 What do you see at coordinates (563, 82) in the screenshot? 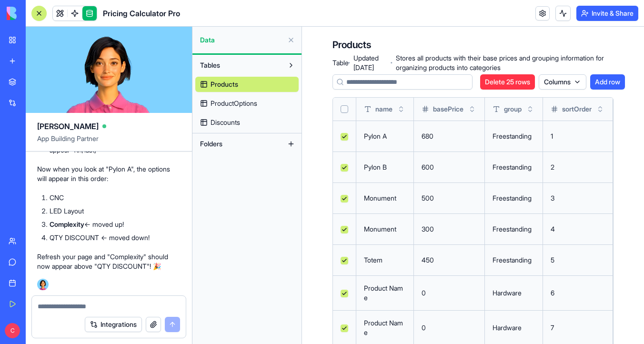
I see `button: Columns` at bounding box center [563, 82].